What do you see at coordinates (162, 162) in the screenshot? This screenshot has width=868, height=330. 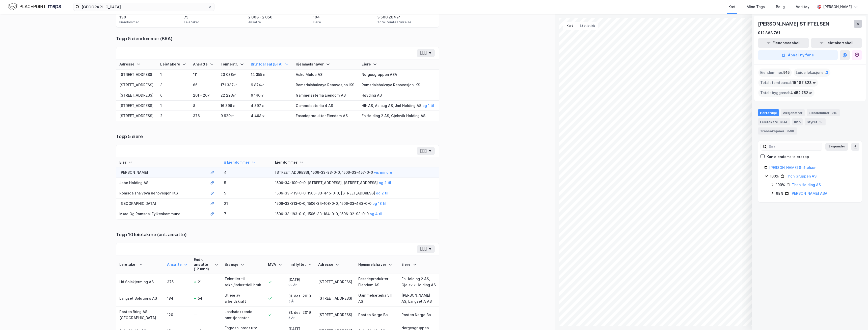 I see `div: Eier` at bounding box center [162, 162].